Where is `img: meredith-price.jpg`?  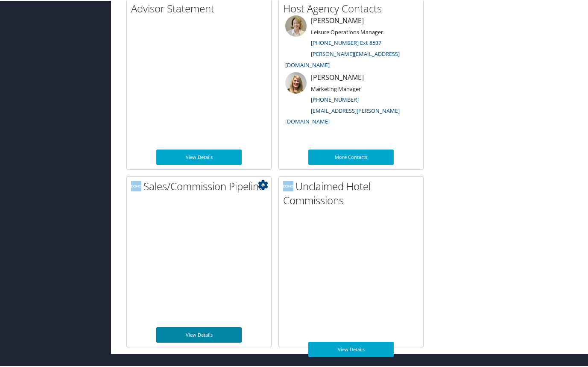
img: meredith-price.jpg is located at coordinates (296, 25).